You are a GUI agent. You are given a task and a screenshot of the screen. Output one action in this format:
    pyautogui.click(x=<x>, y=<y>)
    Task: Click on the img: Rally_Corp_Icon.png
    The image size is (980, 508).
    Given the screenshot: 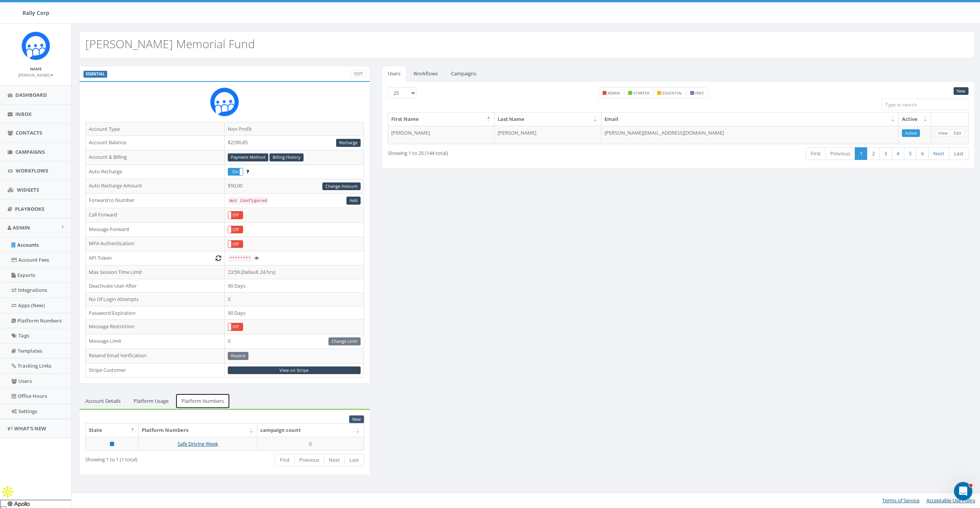 What is the action you would take?
    pyautogui.click(x=224, y=102)
    